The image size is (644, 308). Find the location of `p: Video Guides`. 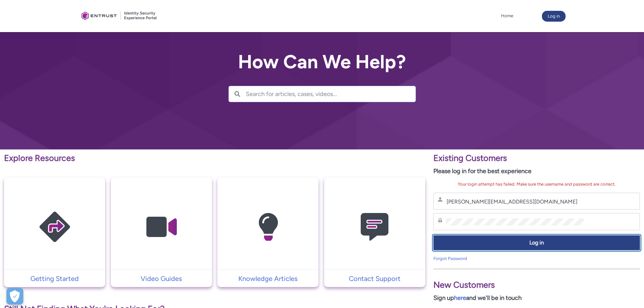

p: Video Guides is located at coordinates (161, 278).